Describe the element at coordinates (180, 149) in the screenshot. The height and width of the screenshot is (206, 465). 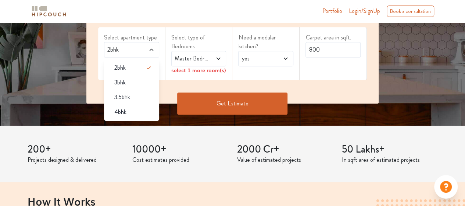
I see `h3: 10000+` at that location.